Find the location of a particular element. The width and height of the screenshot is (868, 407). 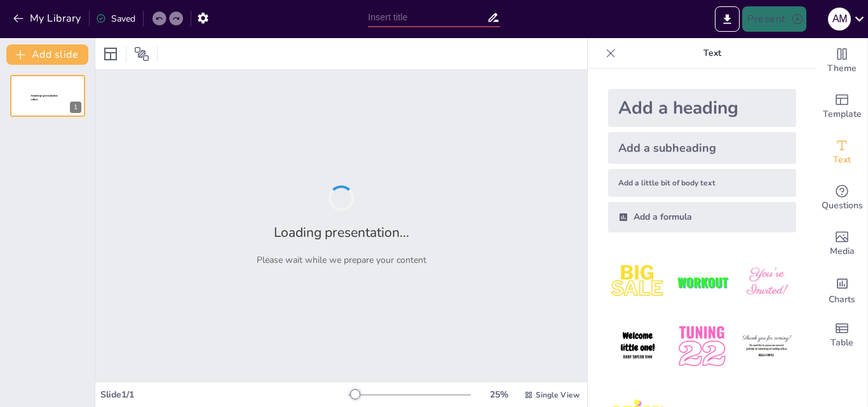

span: Charts is located at coordinates (842, 300).